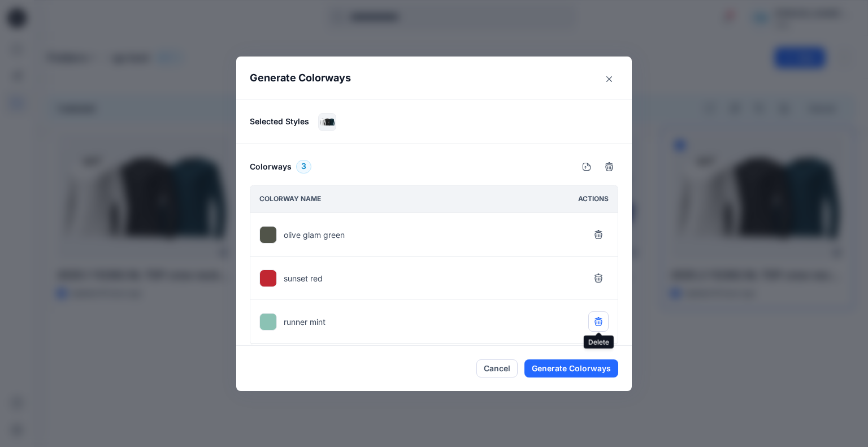  Describe the element at coordinates (303, 166) in the screenshot. I see `span: 3` at that location.